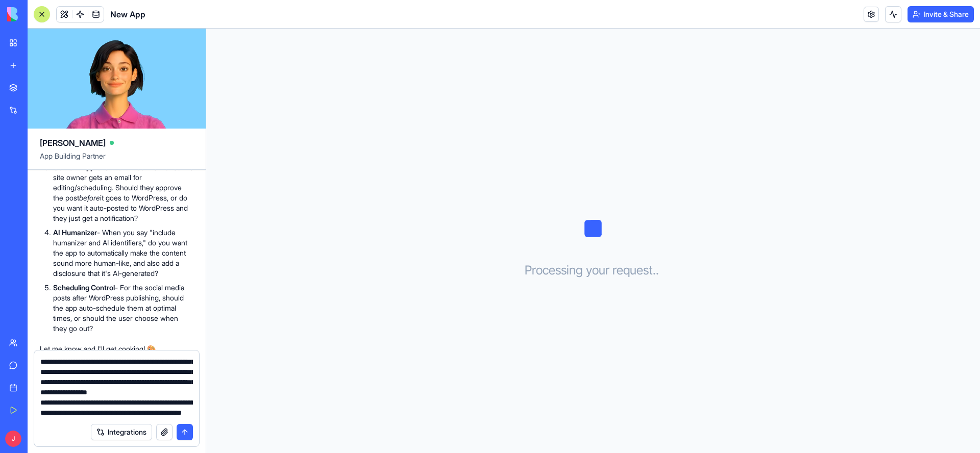 This screenshot has height=453, width=980. Describe the element at coordinates (123, 253) in the screenshot. I see `p: - When you say "include humanizer and AI identifiers," do you want the app to automatically make ...` at that location.